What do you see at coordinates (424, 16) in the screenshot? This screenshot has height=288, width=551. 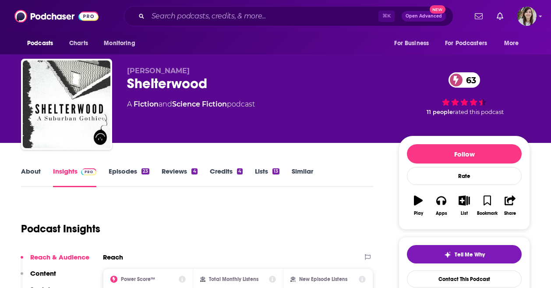 I see `span: Open Advanced` at bounding box center [424, 16].